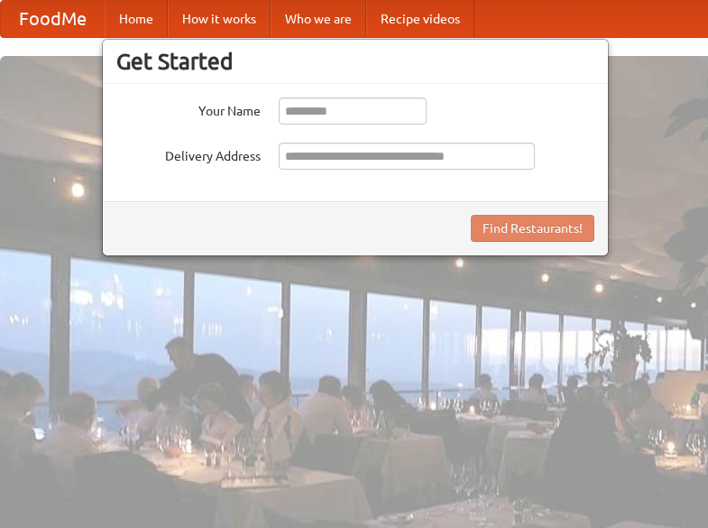 The image size is (708, 528). What do you see at coordinates (189, 153) in the screenshot?
I see `label: Delivery Address` at bounding box center [189, 153].